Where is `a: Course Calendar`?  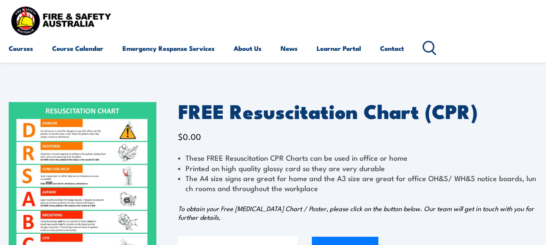
a: Course Calendar is located at coordinates (78, 48).